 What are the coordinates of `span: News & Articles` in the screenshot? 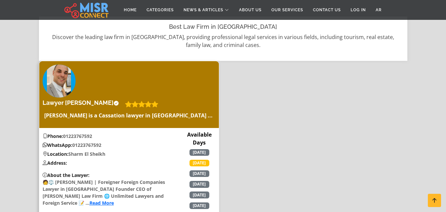 It's located at (204, 10).